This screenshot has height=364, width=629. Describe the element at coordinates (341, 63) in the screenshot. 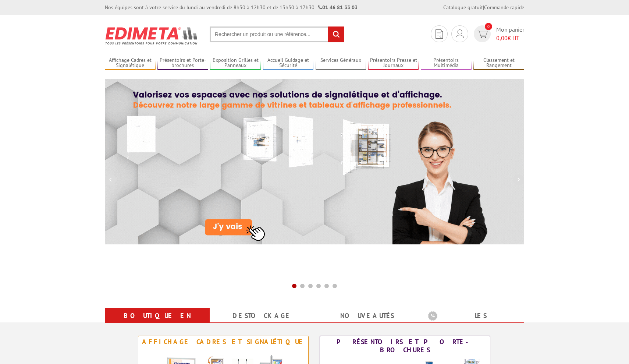

I see `a: Services Généraux` at that location.